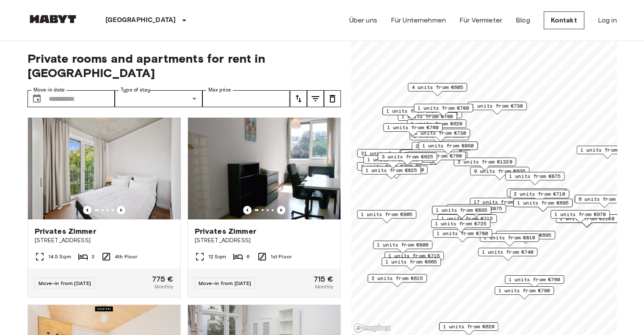 Image resolution: width=644 pixels, height=335 pixels. Describe the element at coordinates (363, 21) in the screenshot. I see `a: Über uns` at that location.